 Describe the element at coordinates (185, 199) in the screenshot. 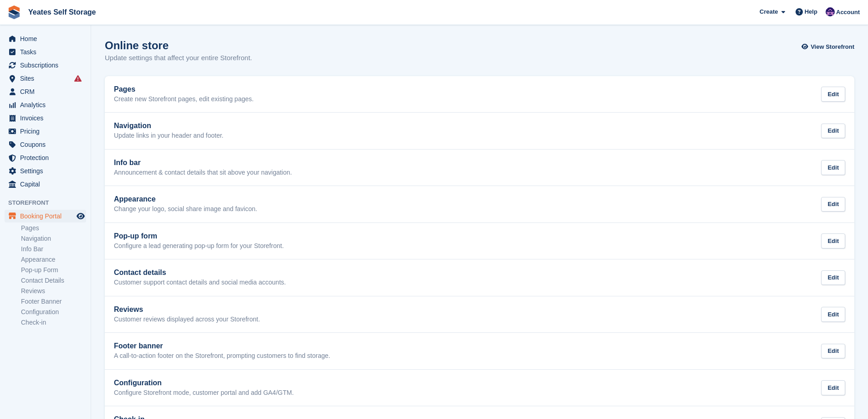

I see `h2: Appearance` at that location.